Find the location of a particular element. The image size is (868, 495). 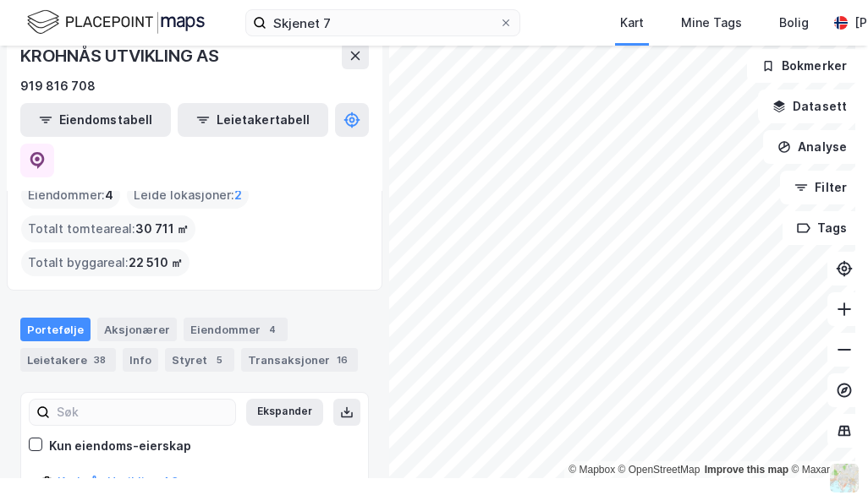

div: Kun eiendoms-eierskap is located at coordinates (120, 446).